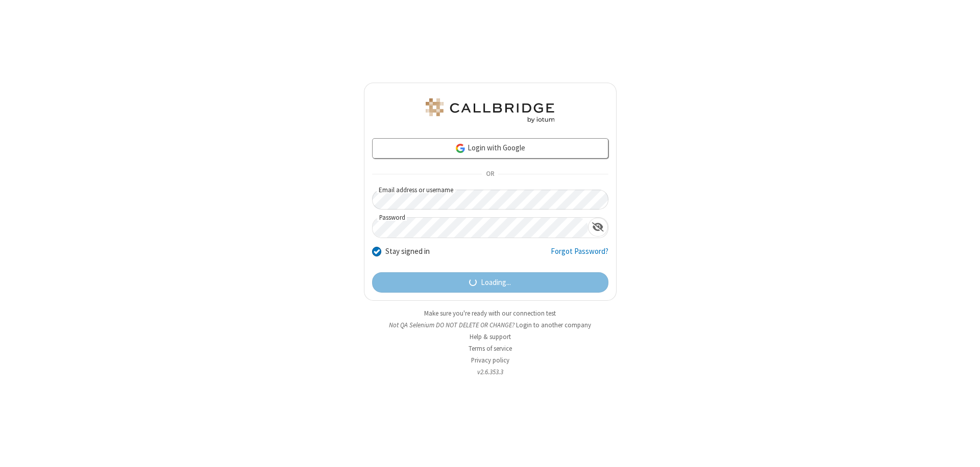  What do you see at coordinates (496, 282) in the screenshot?
I see `span: Loading...` at bounding box center [496, 282].